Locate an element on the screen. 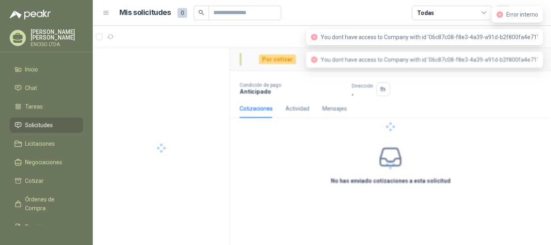  a: Órdenes de Compra is located at coordinates (46, 204).